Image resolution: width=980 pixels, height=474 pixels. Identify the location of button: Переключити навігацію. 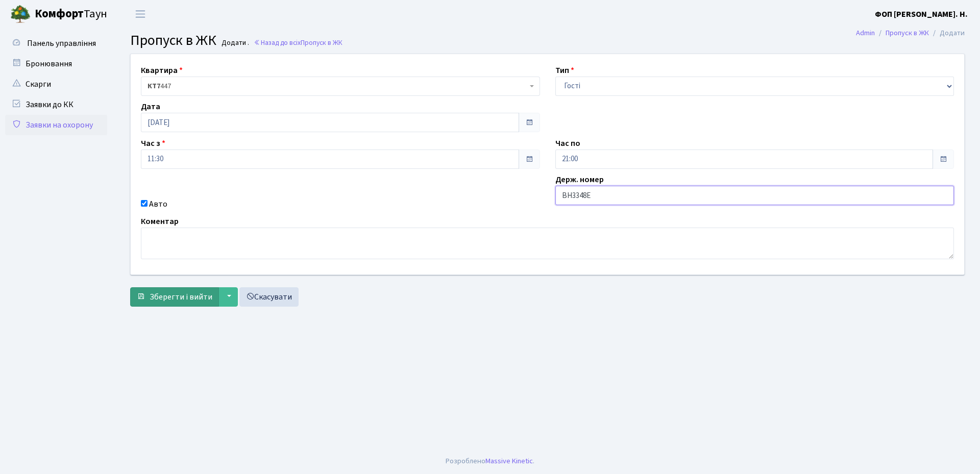
(141, 14).